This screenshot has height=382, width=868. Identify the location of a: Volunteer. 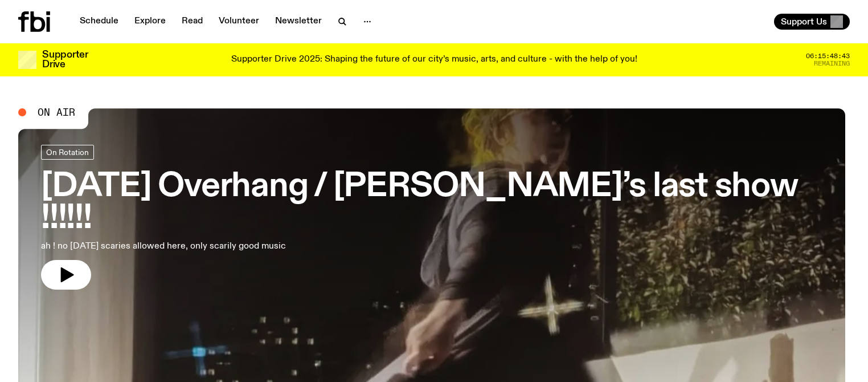
(239, 22).